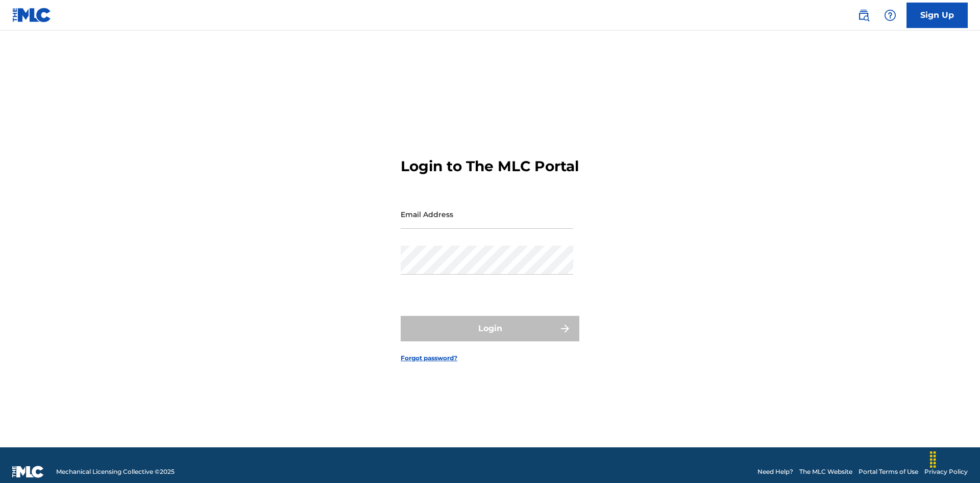  What do you see at coordinates (776, 473) in the screenshot?
I see `a: Need Help?` at bounding box center [776, 473].